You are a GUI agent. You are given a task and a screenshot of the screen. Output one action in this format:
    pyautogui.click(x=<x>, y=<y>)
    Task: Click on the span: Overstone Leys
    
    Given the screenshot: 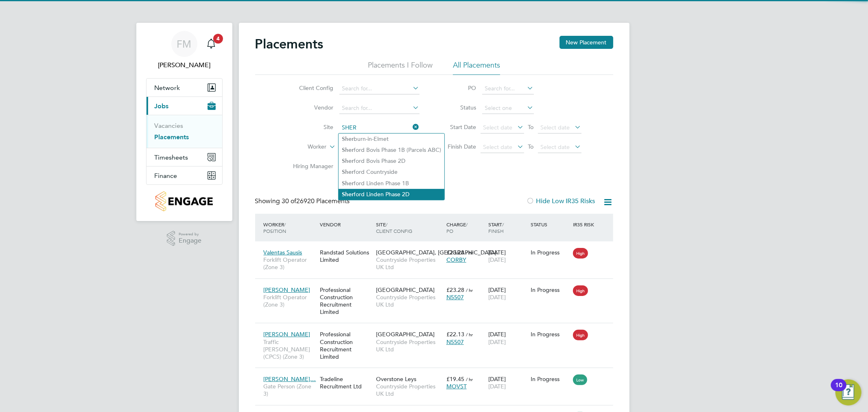 What is the action you would take?
    pyautogui.click(x=396, y=379)
    